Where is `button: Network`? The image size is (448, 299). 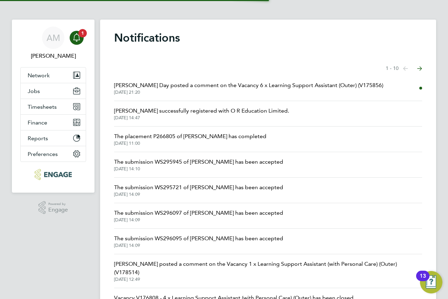
button: Network is located at coordinates (53, 75).